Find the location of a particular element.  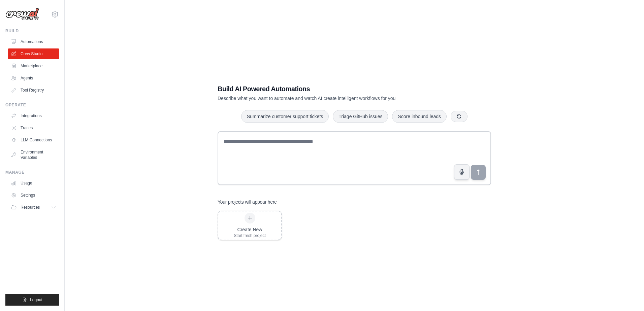

a: Tool Registry is located at coordinates (33, 90).